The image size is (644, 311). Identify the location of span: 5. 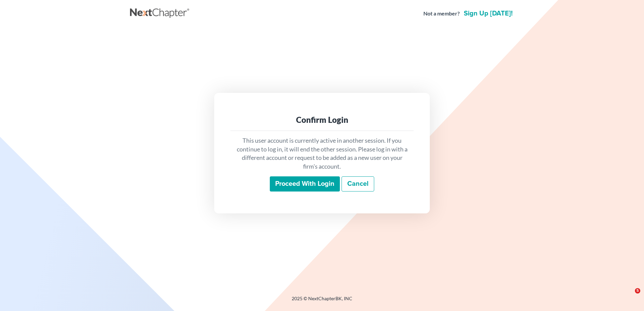
(638, 291).